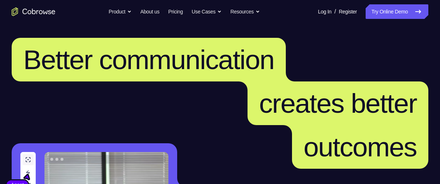 Image resolution: width=440 pixels, height=184 pixels. Describe the element at coordinates (150, 12) in the screenshot. I see `a: About us` at that location.